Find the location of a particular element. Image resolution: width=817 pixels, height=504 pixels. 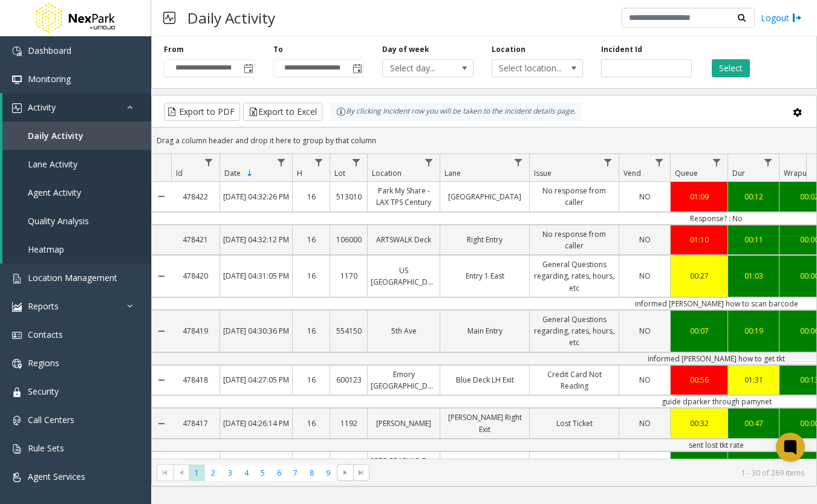

a: 554150 is located at coordinates (348, 331).